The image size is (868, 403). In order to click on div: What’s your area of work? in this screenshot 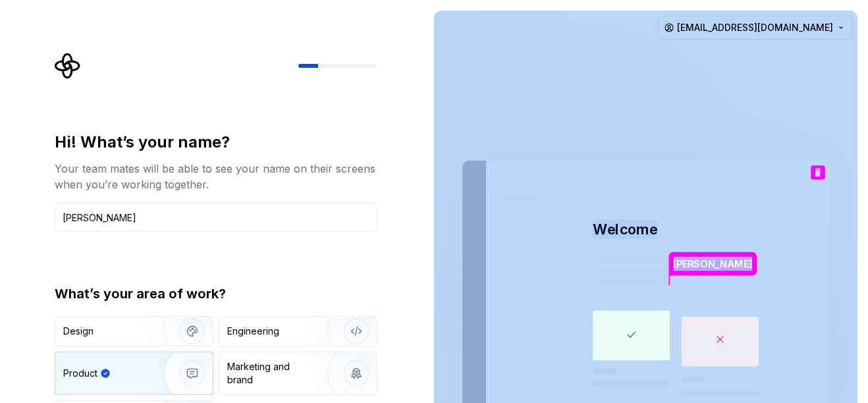, I will do `click(216, 294)`.